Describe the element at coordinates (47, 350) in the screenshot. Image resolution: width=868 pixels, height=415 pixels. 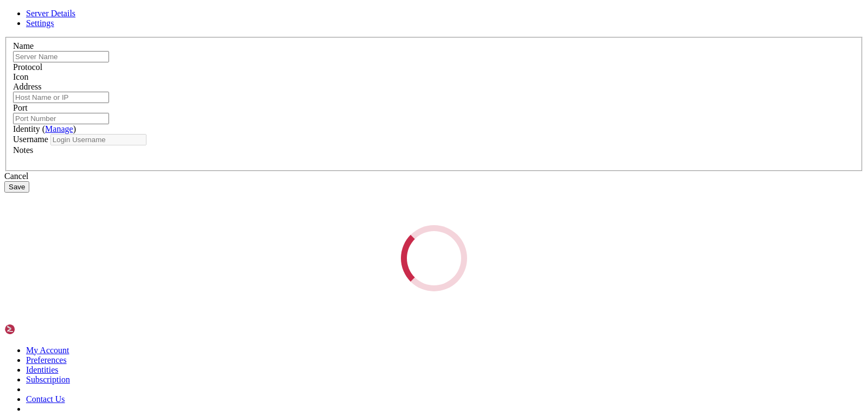
I see `a: My Account` at that location.